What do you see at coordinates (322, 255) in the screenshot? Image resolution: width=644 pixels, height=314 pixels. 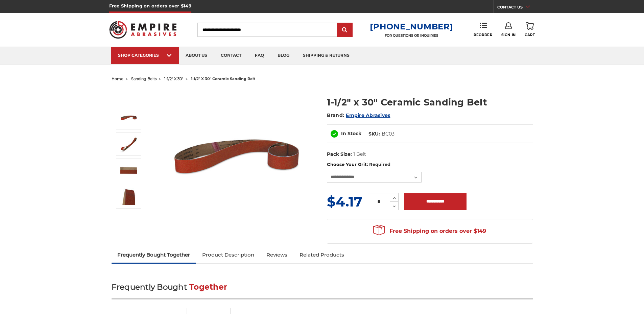 I see `a: Related Products` at bounding box center [322, 255].